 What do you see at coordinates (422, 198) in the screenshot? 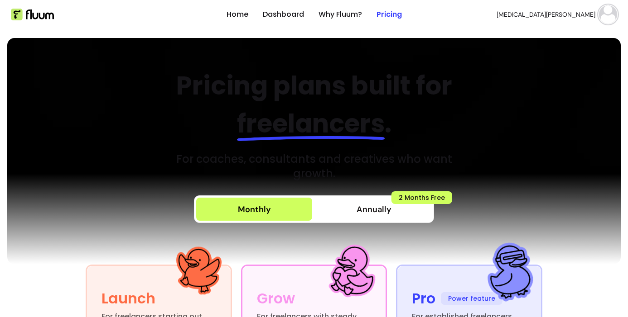
I see `span: 2 Months Free` at bounding box center [422, 198].